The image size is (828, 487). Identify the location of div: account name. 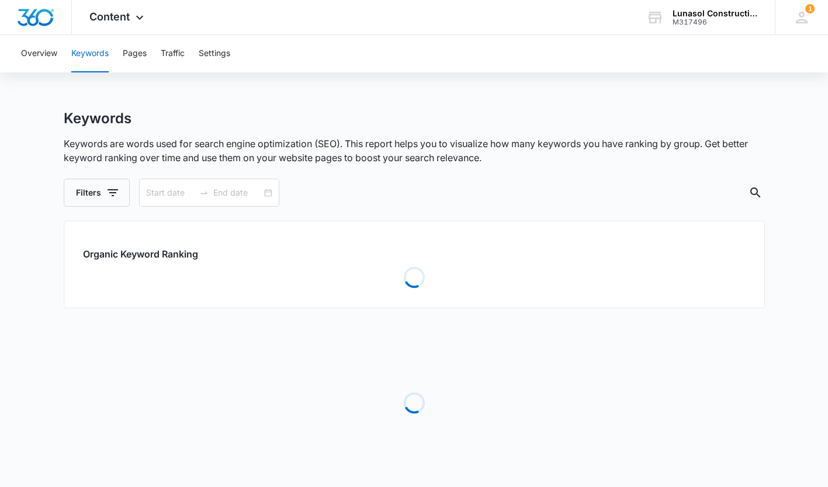
(715, 13).